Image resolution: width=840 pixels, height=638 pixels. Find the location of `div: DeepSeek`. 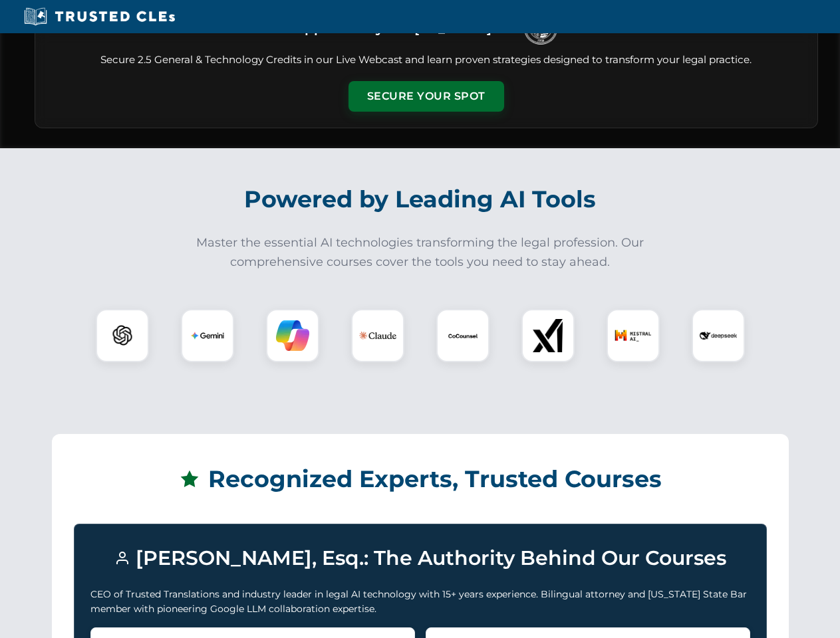

div: DeepSeek is located at coordinates (718, 336).